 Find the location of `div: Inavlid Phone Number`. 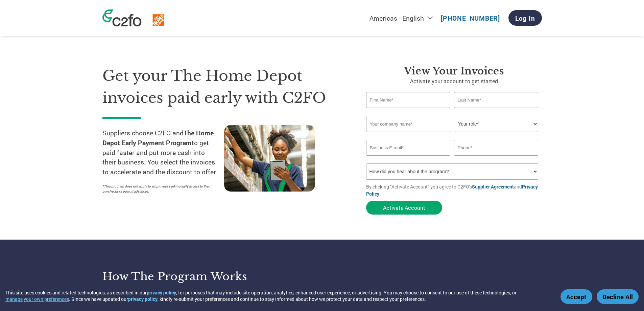

div: Inavlid Phone Number is located at coordinates (496, 158).